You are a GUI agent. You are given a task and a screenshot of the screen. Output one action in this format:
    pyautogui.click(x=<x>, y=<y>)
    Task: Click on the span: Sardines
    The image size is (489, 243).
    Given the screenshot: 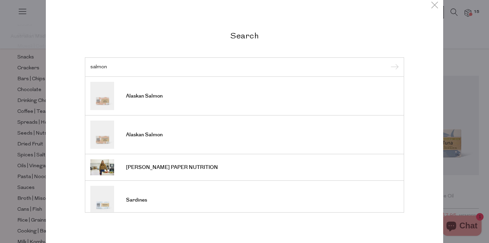 What is the action you would take?
    pyautogui.click(x=137, y=200)
    